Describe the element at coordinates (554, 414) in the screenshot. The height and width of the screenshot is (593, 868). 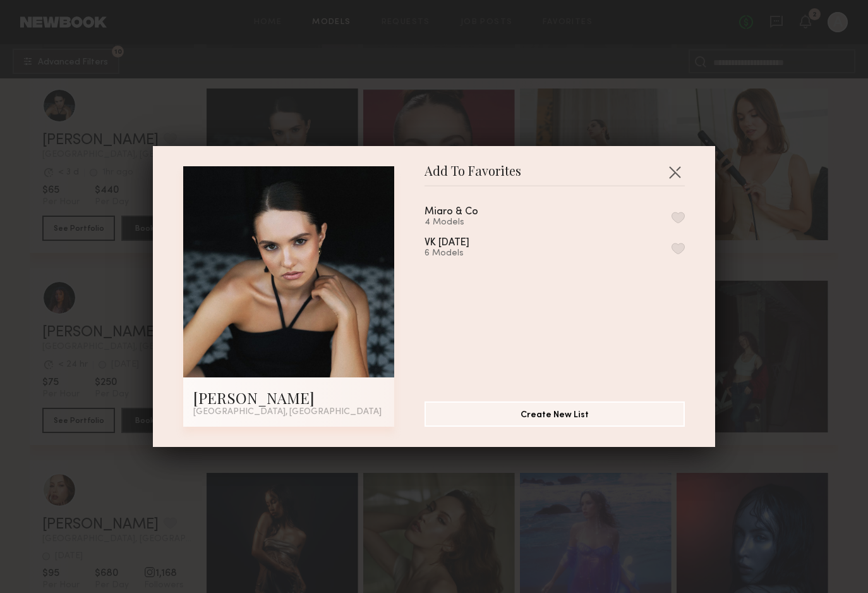
I see `button: Create New List` at that location.